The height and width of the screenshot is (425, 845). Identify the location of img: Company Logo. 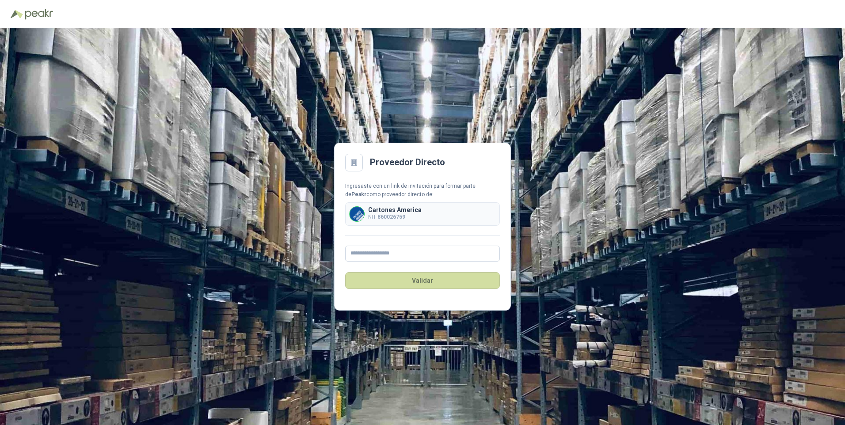
(357, 214).